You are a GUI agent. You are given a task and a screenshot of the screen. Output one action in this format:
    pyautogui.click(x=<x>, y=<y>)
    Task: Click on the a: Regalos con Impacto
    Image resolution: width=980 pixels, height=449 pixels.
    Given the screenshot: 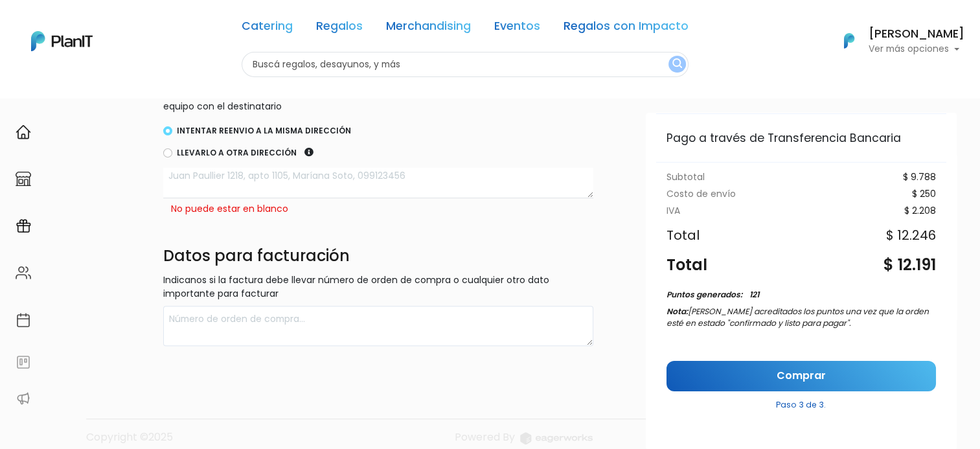 What is the action you would take?
    pyautogui.click(x=625, y=29)
    